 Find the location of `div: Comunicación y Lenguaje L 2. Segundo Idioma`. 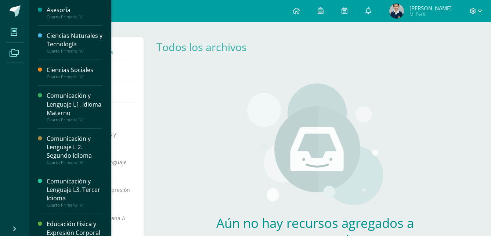

div: Comunicación y Lenguaje L 2. Segundo Idioma is located at coordinates (75, 147).